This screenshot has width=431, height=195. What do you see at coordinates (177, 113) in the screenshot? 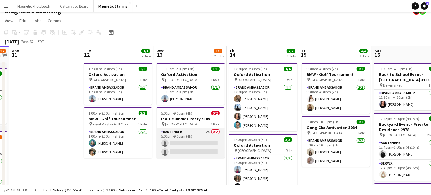
I see `span: 5:00pm-9:00pm (4h)` at bounding box center [177, 113].